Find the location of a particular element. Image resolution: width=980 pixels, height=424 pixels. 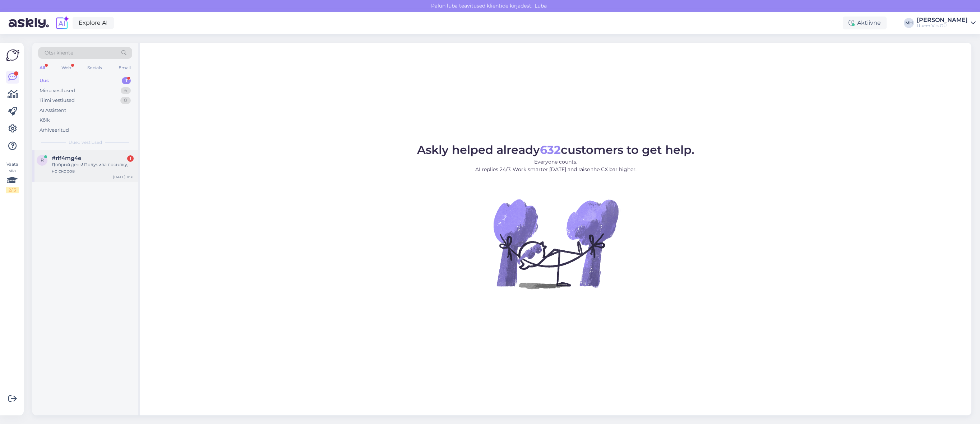

div: Uus is located at coordinates (44, 81).